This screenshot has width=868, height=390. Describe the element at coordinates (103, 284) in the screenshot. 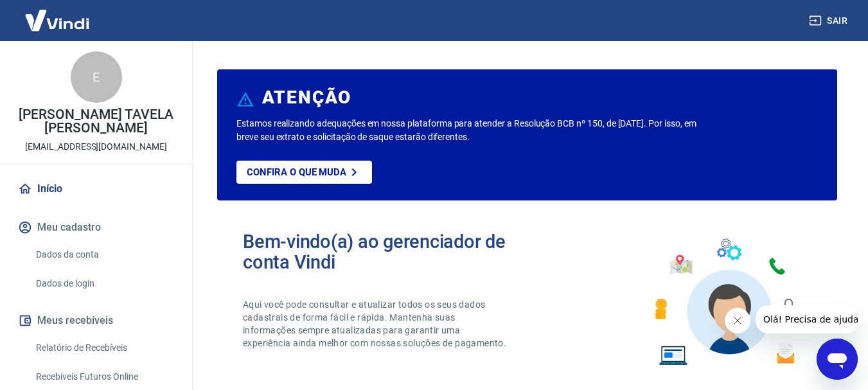

I see `a: Dados de login` at that location.